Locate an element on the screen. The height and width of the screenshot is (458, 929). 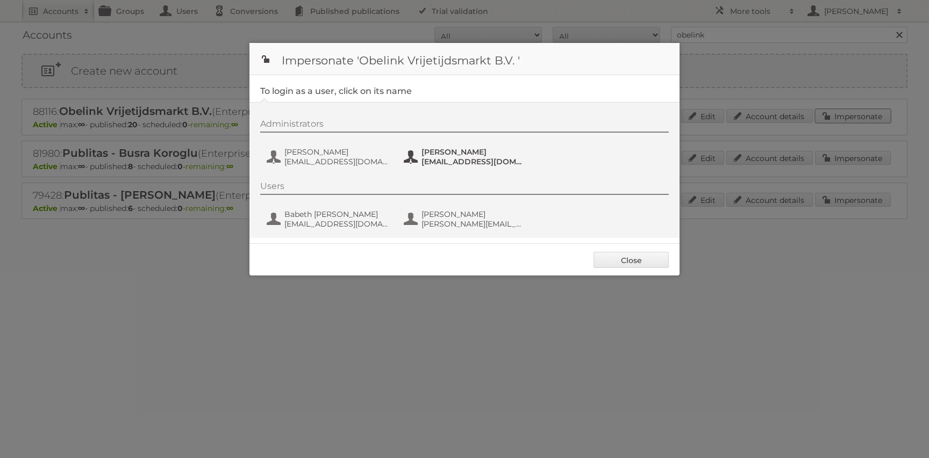
div: Users is located at coordinates (464, 188).